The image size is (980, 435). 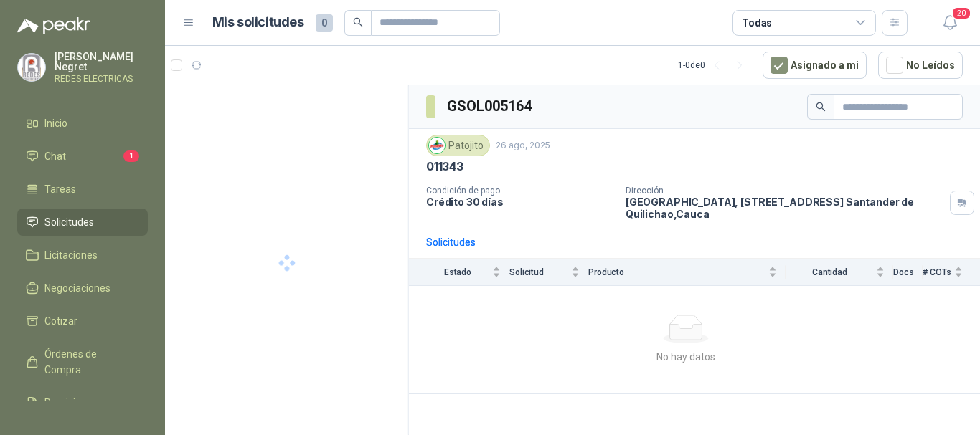 I want to click on span: Órdenes de Compra, so click(x=89, y=362).